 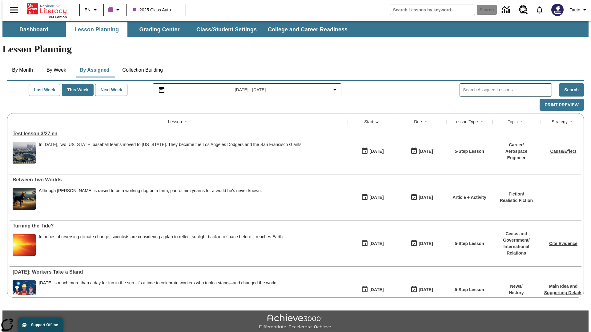 I want to click on button: 09/11/25: First time the lesson was available, so click(x=372, y=151).